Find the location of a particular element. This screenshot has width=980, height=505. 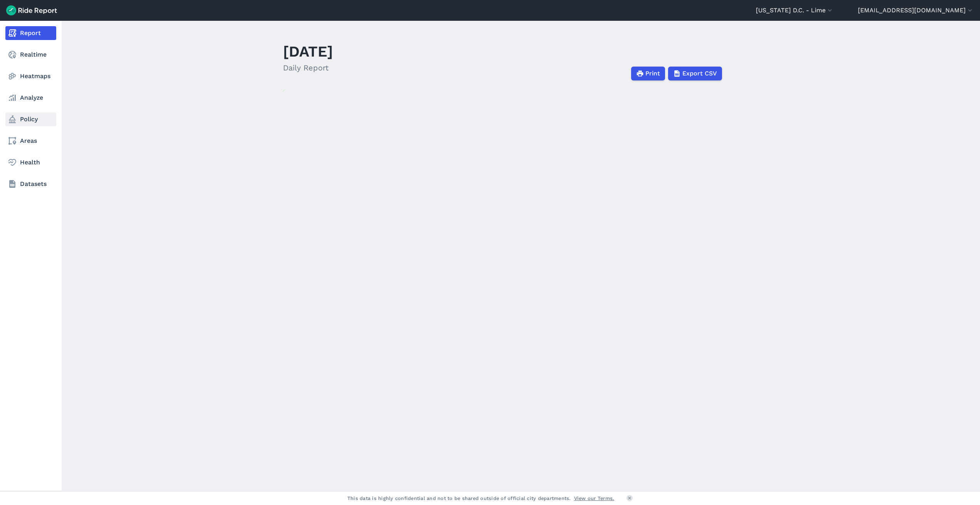

a: Datasets is located at coordinates (31, 184).